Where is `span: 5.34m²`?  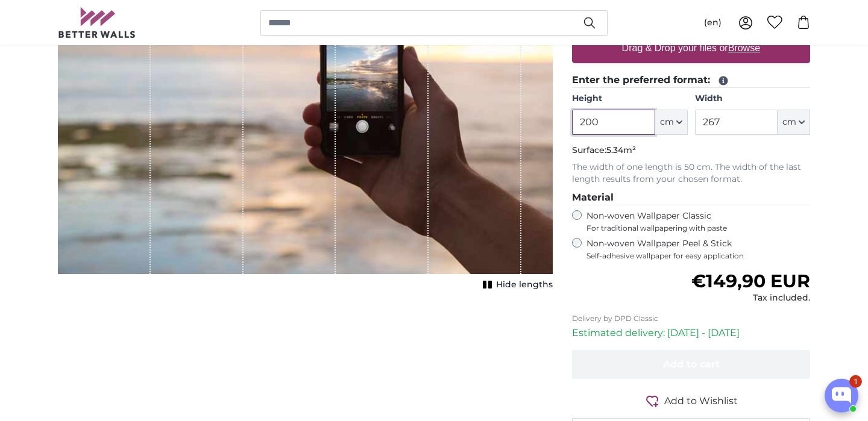 span: 5.34m² is located at coordinates (621, 150).